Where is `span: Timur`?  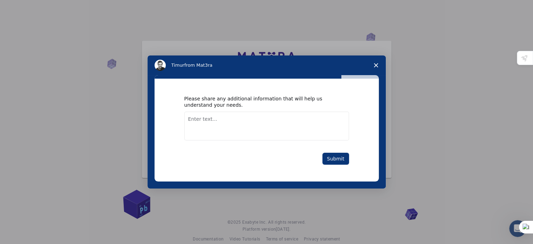 span: Timur is located at coordinates (178, 65).